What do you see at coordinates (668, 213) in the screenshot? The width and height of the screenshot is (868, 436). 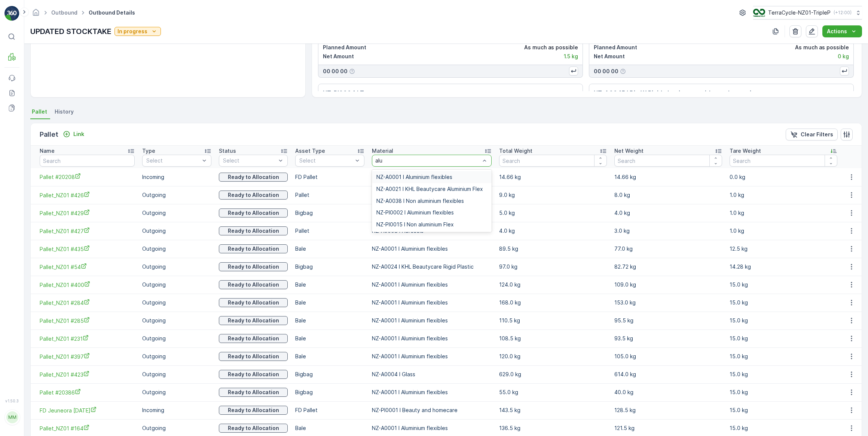 I see `p: 4.0 kg` at bounding box center [668, 213].